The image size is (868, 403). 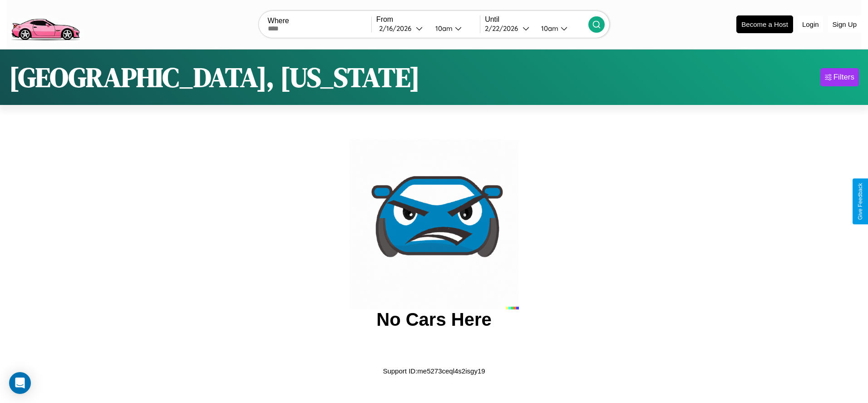 I want to click on div: 2 / 16 / 2026, so click(x=398, y=29).